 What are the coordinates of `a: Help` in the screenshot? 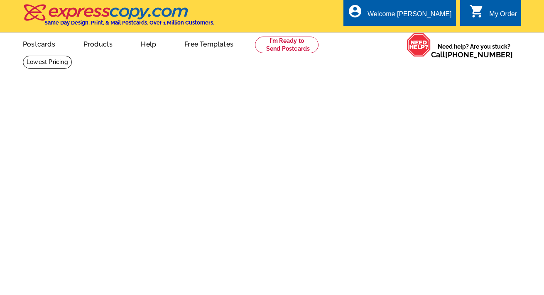 It's located at (148, 43).